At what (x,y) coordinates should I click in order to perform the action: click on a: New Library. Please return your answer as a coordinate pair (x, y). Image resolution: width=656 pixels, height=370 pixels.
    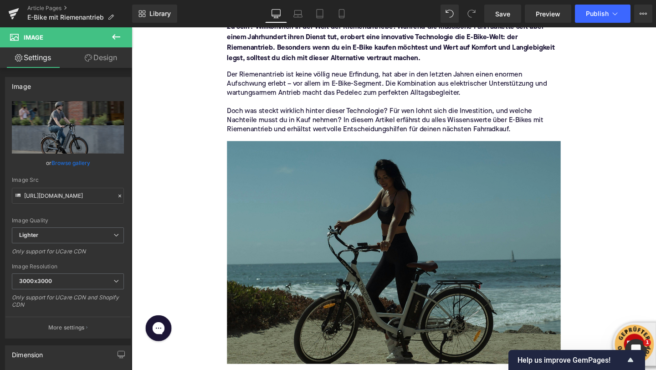
    Looking at the image, I should click on (154, 14).